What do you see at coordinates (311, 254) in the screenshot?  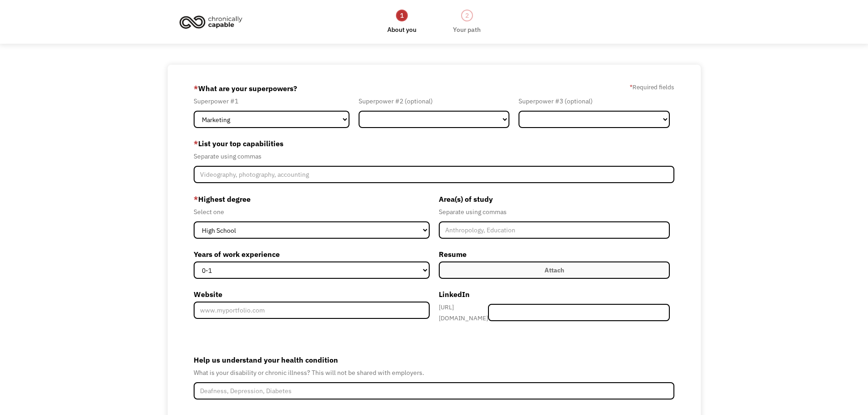 I see `label: Years of work experience` at bounding box center [311, 254].